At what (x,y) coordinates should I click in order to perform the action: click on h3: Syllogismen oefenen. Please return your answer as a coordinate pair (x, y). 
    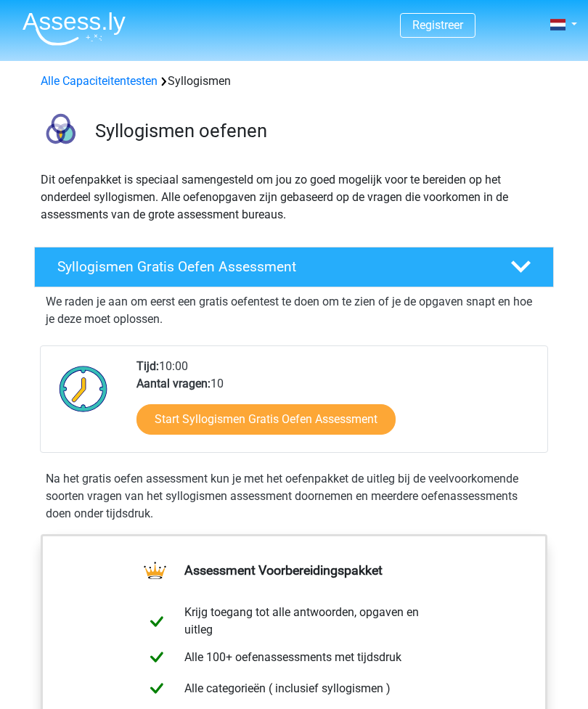
    Looking at the image, I should click on (319, 130).